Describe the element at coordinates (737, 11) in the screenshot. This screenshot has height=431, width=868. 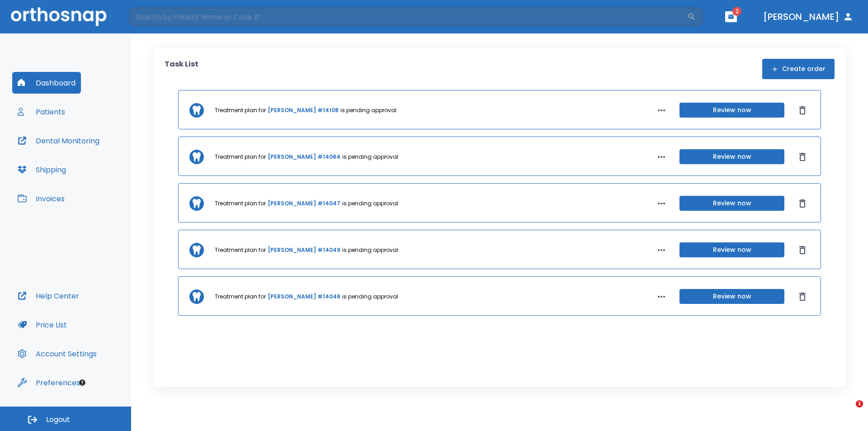
I see `span: 2` at that location.